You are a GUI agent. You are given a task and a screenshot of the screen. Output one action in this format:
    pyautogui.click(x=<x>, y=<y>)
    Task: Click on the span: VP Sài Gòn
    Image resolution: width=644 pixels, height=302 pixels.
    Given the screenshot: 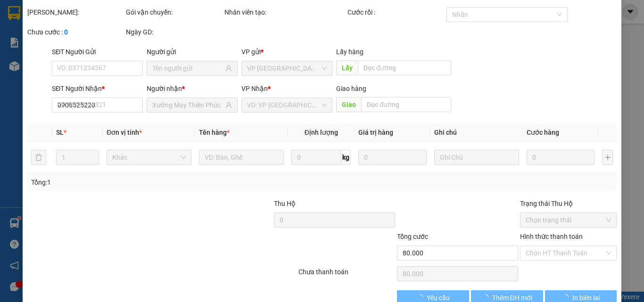 What is the action you would take?
    pyautogui.click(x=287, y=68)
    